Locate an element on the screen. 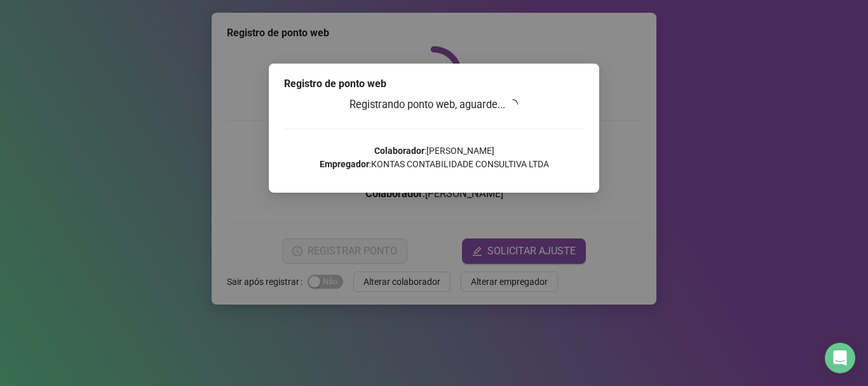 The width and height of the screenshot is (868, 386). div: Open Intercom Messenger is located at coordinates (841, 359).